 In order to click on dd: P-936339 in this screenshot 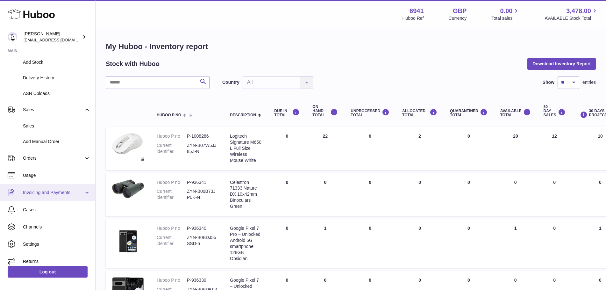, I will do `click(202, 280)`.